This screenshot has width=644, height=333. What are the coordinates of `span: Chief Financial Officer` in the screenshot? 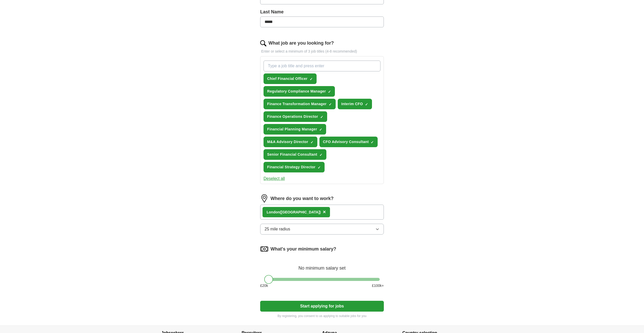 It's located at (287, 79).